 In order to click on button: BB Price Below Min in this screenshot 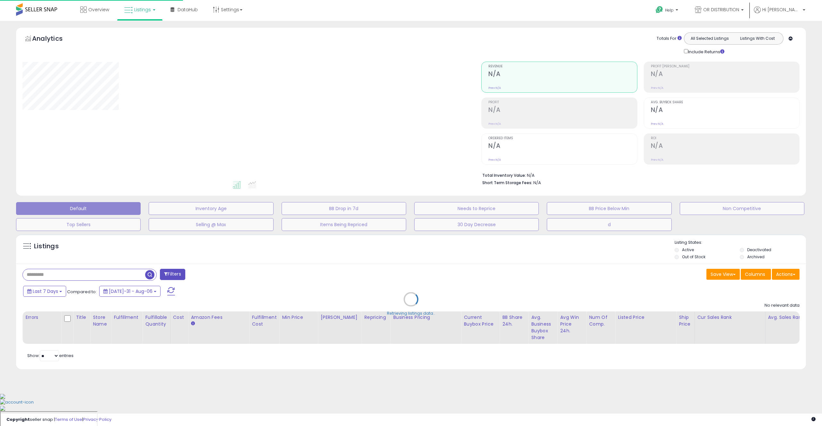, I will do `click(609, 209)`.